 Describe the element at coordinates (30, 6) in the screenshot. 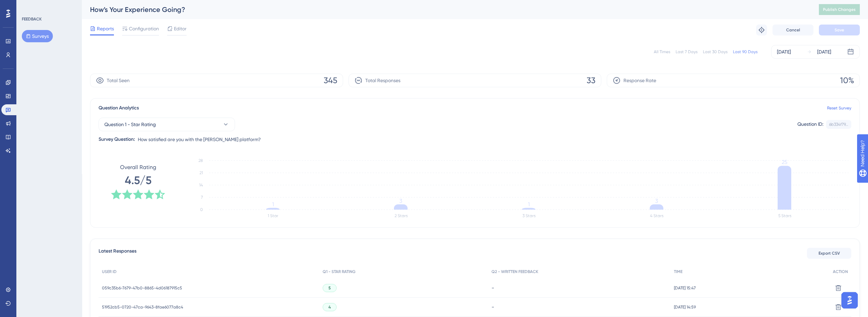

I see `span: Need Help?` at that location.